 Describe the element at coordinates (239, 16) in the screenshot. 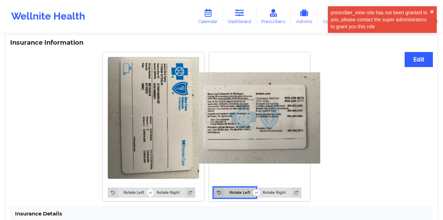

I see `a: Dashboard` at that location.